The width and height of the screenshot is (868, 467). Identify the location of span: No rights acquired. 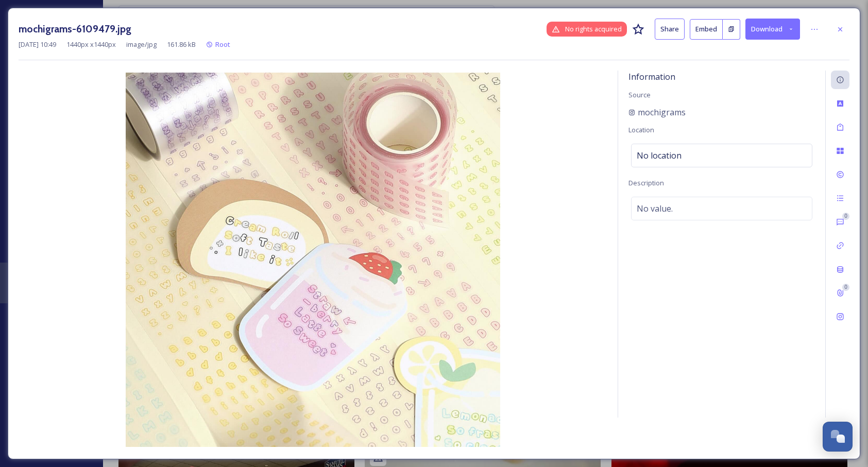
(594, 29).